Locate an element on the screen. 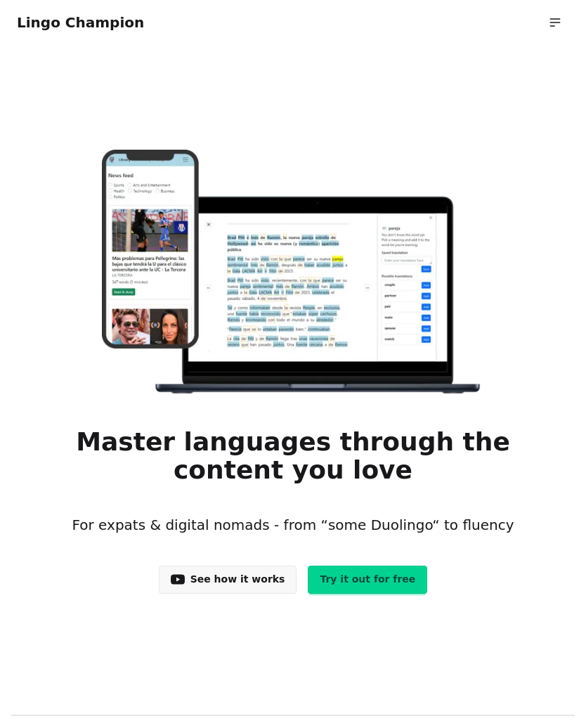 This screenshot has height=728, width=586. a: See how it works is located at coordinates (228, 579).